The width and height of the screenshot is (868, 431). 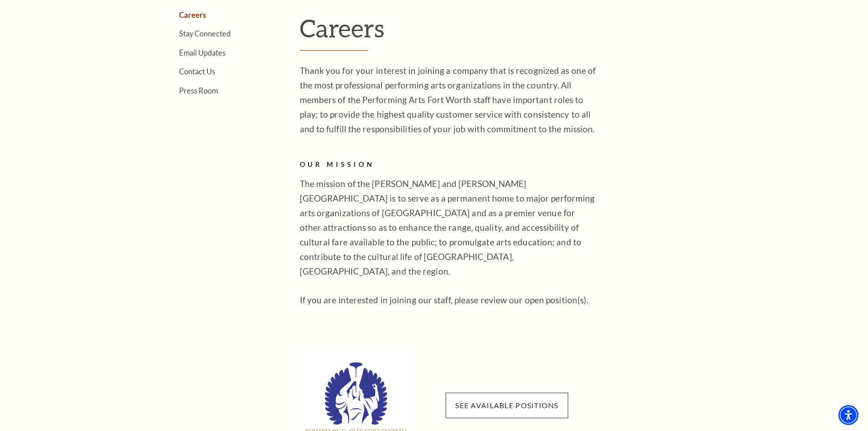 I want to click on h2: OUR MISSION, so click(x=448, y=165).